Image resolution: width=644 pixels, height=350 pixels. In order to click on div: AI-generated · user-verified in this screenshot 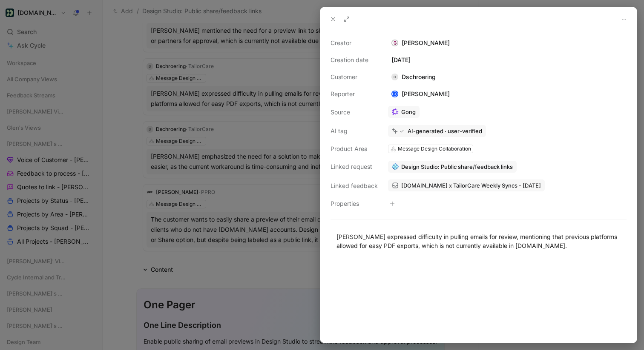, I will do `click(444, 131)`.